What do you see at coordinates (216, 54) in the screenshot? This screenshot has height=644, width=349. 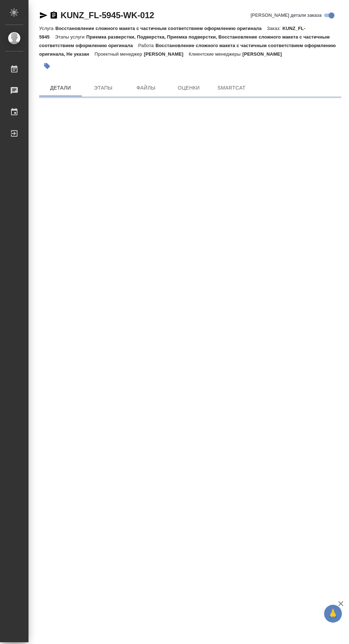 I see `p: Клиентские менеджеры` at bounding box center [216, 54].